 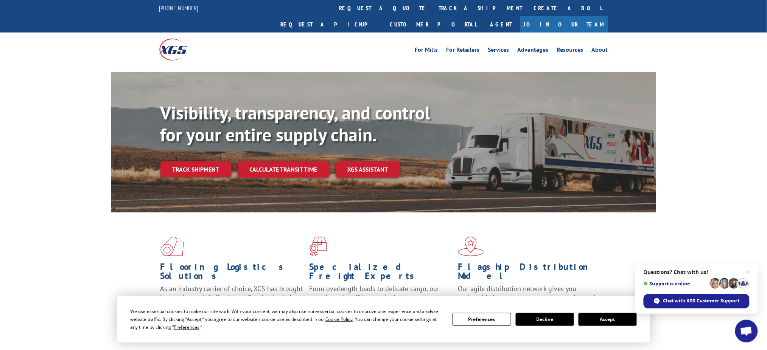 I want to click on button: Preferences, so click(x=482, y=320).